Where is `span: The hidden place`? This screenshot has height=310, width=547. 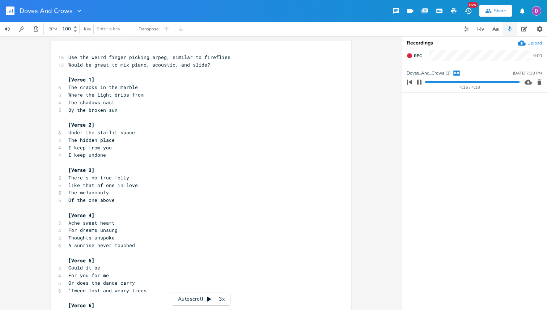 span: The hidden place is located at coordinates (92, 140).